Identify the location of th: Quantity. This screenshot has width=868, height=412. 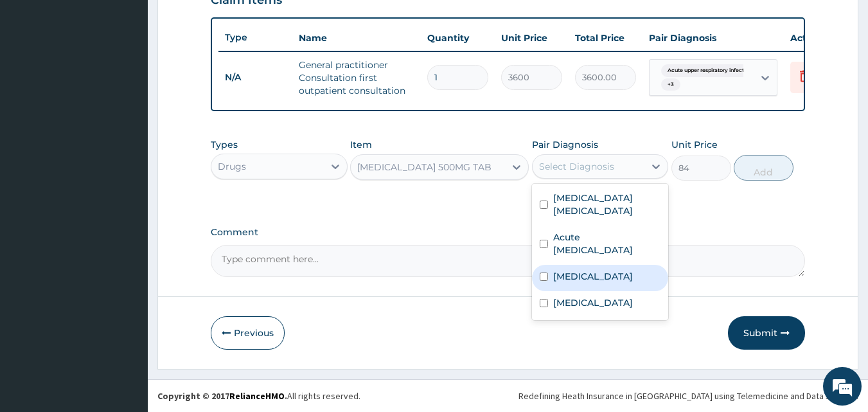
(457, 38).